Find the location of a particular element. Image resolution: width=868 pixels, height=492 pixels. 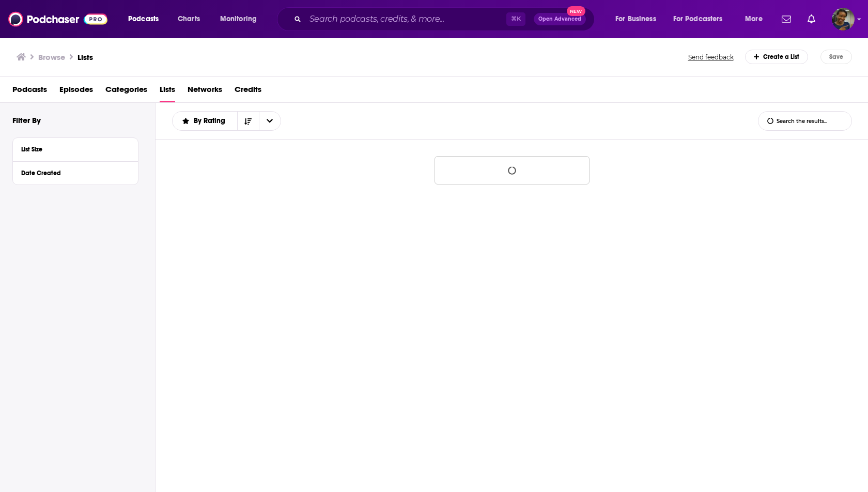

img: User Profile is located at coordinates (843, 19).